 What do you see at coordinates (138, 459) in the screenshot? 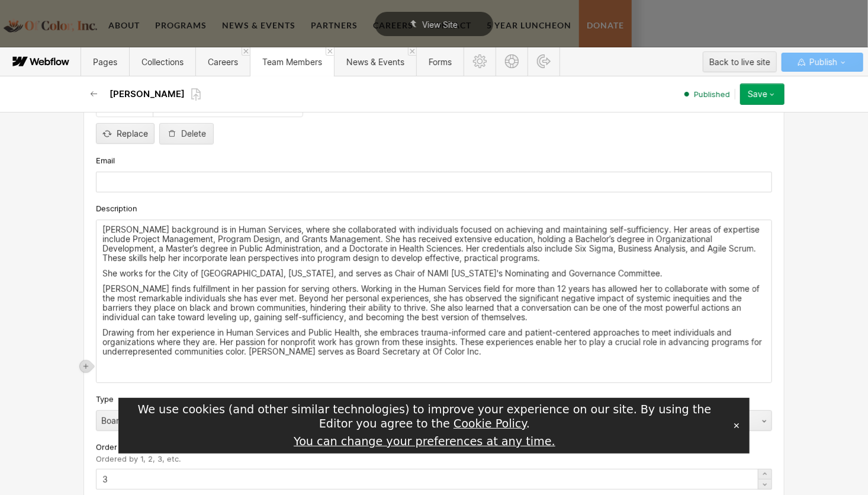
I see `span: Ordered by 1, 2, 3, etc.` at bounding box center [138, 459].